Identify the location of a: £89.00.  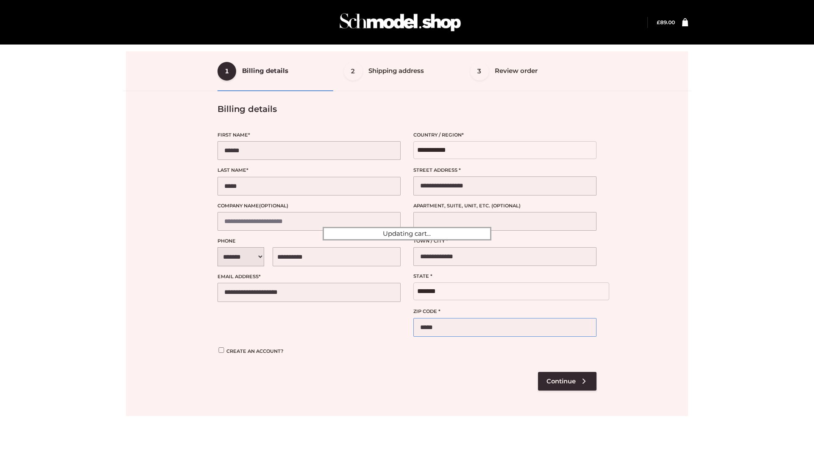
(666, 22).